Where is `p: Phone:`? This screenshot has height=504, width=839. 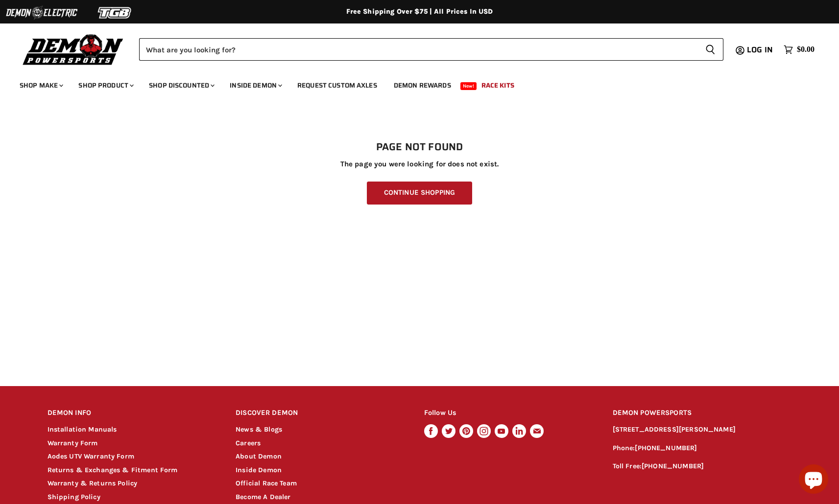 p: Phone: is located at coordinates (703, 449).